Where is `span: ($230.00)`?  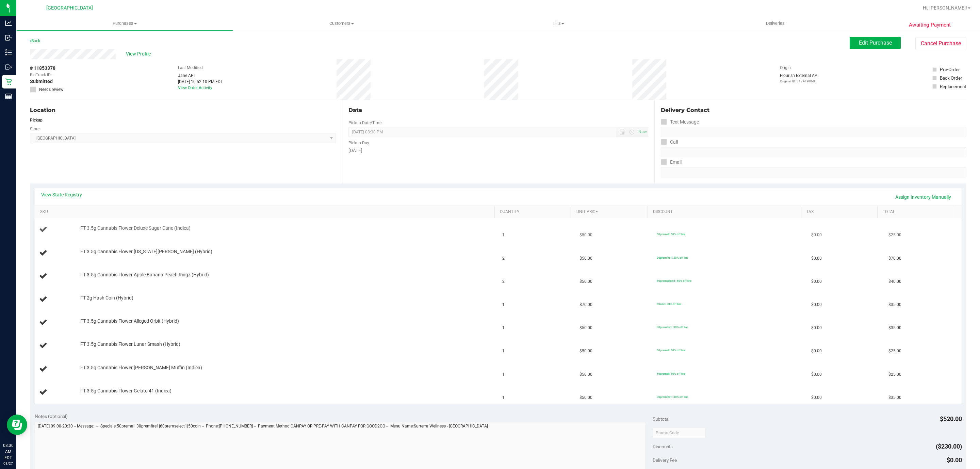
span: ($230.00) is located at coordinates (949, 446).